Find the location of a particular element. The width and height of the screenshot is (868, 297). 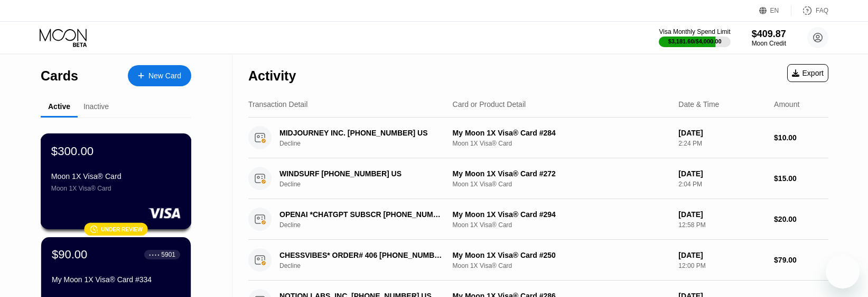

div: 2:04 PM is located at coordinates (722, 184).